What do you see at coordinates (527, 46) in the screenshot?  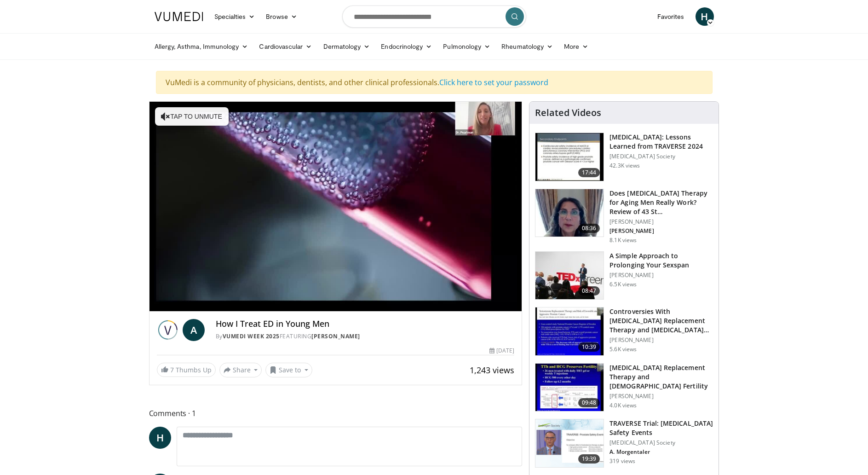 I see `a: Rheumatology` at bounding box center [527, 46].